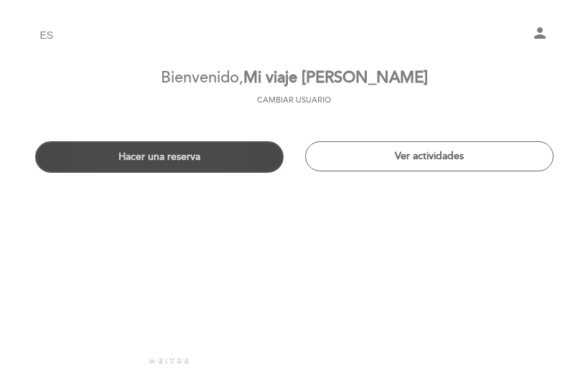  I want to click on button: Ver actividades, so click(429, 156).